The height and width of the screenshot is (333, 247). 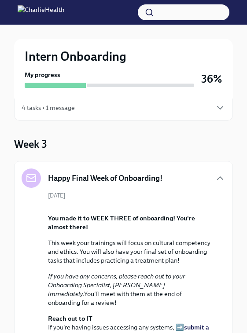 I want to click on img: CharlieHealth, so click(x=41, y=12).